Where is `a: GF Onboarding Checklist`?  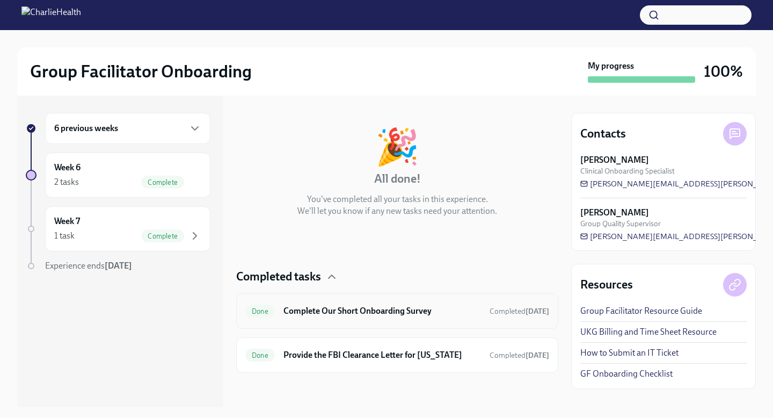
a: GF Onboarding Checklist is located at coordinates (627, 374).